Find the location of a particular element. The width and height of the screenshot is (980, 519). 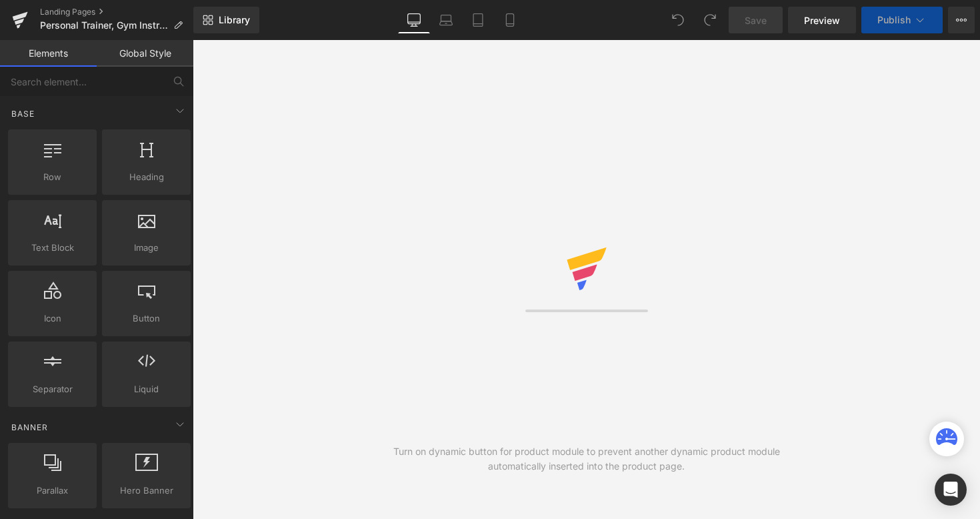

span: Personal Trainer, Gym Instructing &amp; Other Fitness Courses at Study Active OLD OLD- Short Form is located at coordinates (104, 25).